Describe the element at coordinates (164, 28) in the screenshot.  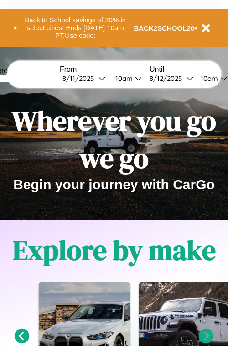
I see `b: BACK2SCHOOL20` at that location.